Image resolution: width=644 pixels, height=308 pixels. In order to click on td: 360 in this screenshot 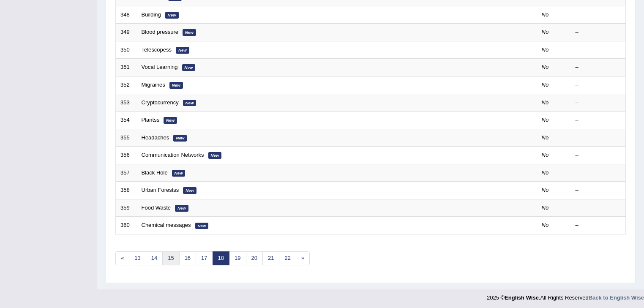, I will do `click(126, 226)`.